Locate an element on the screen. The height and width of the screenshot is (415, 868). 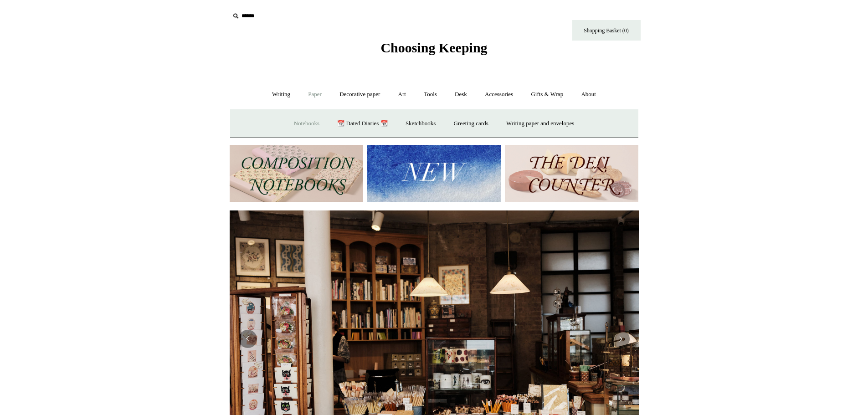
a: Writing is located at coordinates (281, 94).